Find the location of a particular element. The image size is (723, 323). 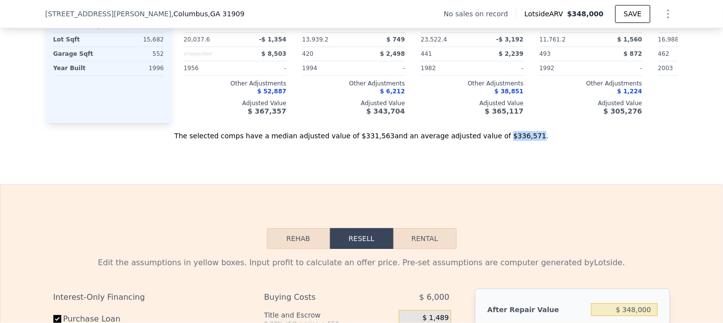

div: 1994 is located at coordinates (327, 68).